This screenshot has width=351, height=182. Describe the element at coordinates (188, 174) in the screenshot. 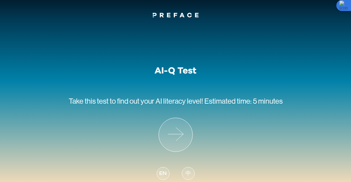

I see `span: 中` at that location.